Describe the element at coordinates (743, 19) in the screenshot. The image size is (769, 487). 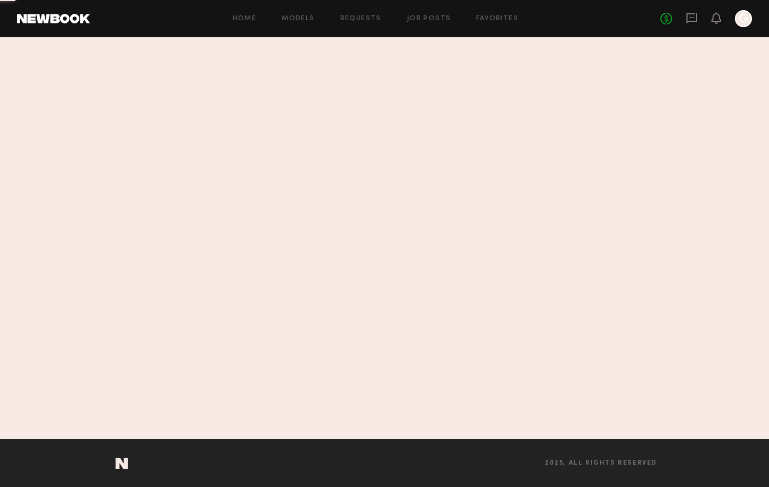
I see `a: G` at that location.